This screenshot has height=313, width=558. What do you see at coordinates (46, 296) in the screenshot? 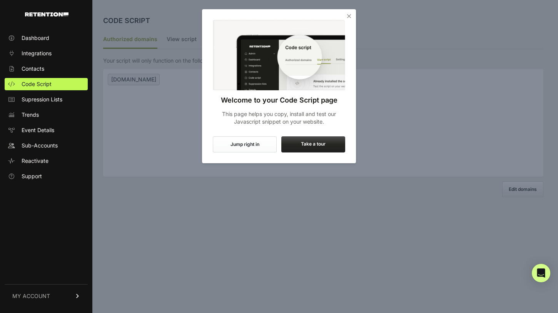
I see `a: MY ACCOUNT` at bounding box center [46, 296].